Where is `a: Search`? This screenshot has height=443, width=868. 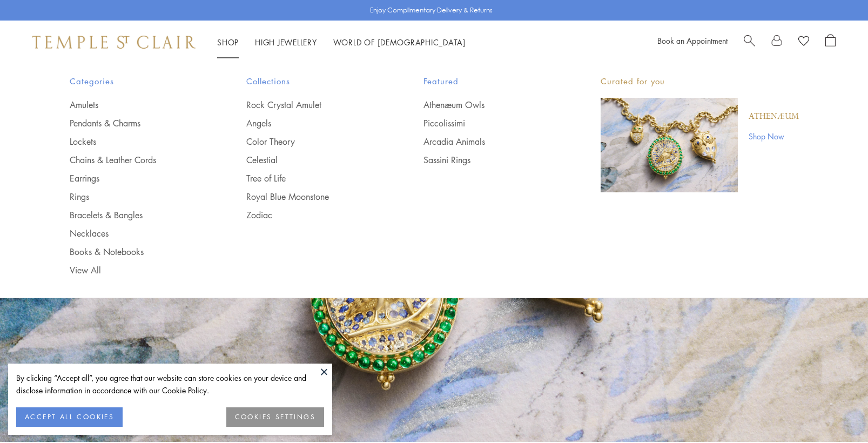 a: Search is located at coordinates (749, 42).